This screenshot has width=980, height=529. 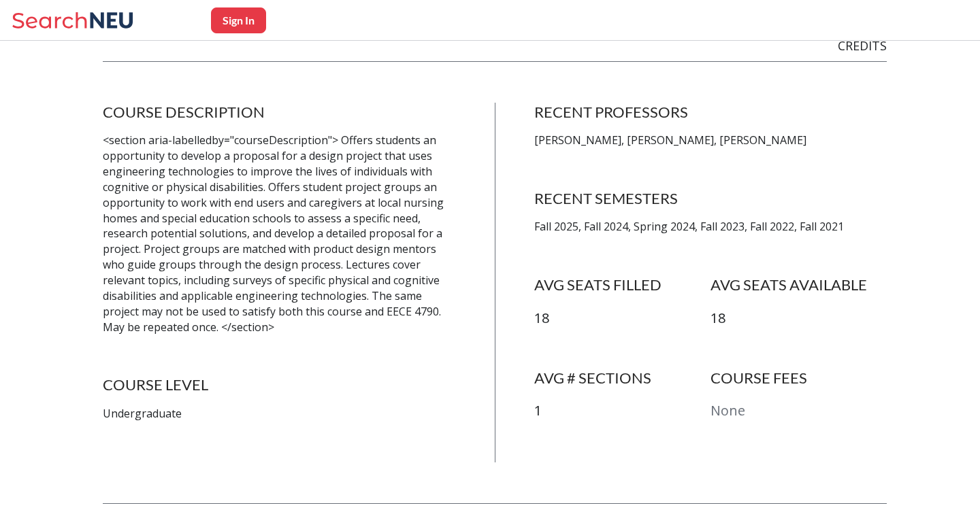 What do you see at coordinates (279, 112) in the screenshot?
I see `h4: COURSE DESCRIPTION` at bounding box center [279, 112].